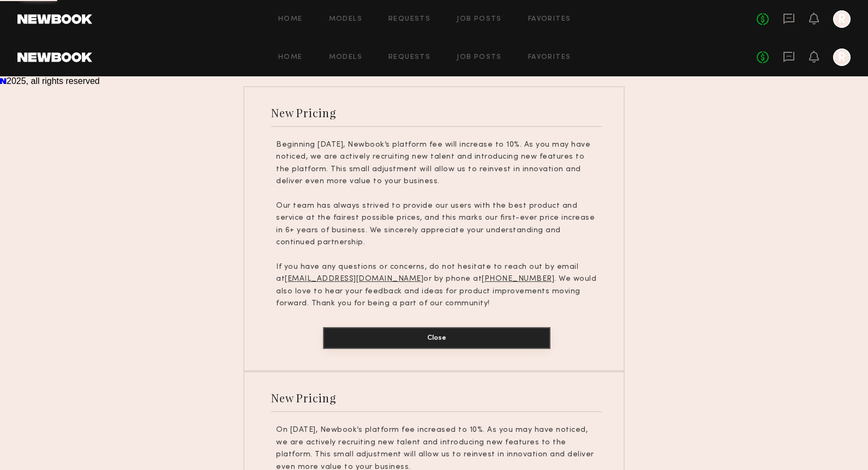  I want to click on p: If you have any questions or concerns, do not hesitate to reach out by email at or by phone at . ..., so click(436, 286).